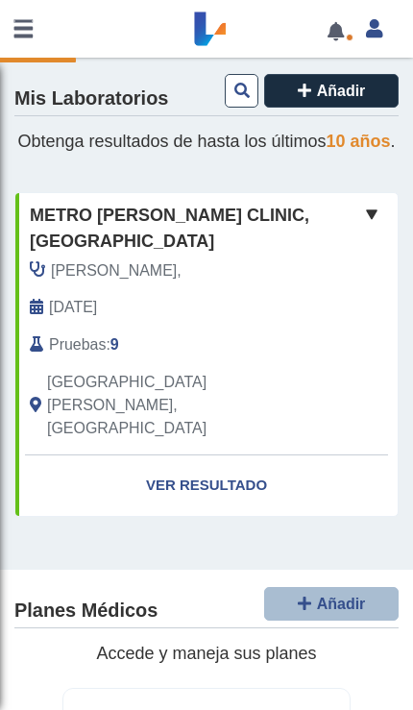 Image resolution: width=413 pixels, height=710 pixels. What do you see at coordinates (91, 99) in the screenshot?
I see `h4: Mis Laboratorios` at bounding box center [91, 99].